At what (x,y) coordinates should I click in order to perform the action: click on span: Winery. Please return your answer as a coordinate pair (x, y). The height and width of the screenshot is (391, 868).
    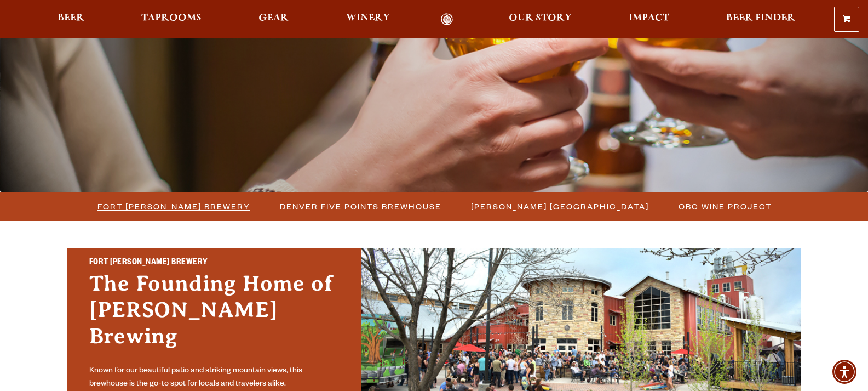
    Looking at the image, I should click on (368, 18).